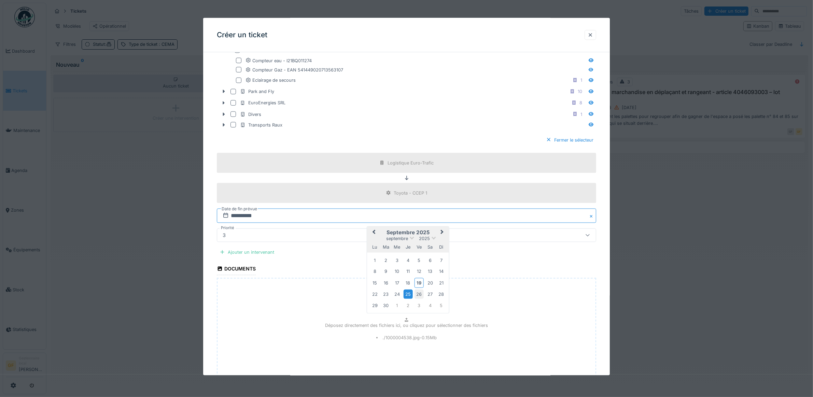 The width and height of the screenshot is (813, 397). I want to click on div: Choose mercredi 17 septembre 2025, so click(397, 282).